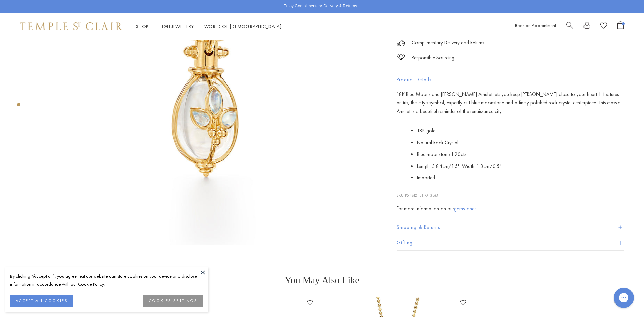 Image resolution: width=644 pixels, height=317 pixels. What do you see at coordinates (510, 208) in the screenshot?
I see `div: For more information on our` at bounding box center [510, 208].